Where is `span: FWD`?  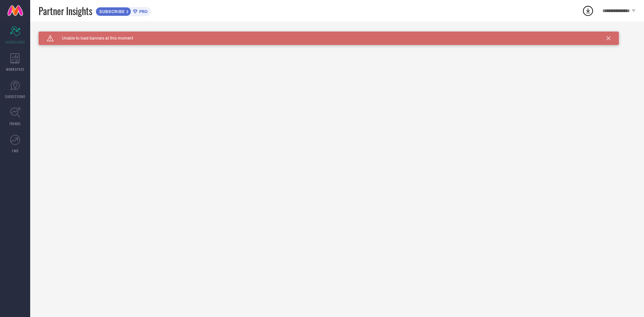
span: FWD is located at coordinates (15, 150).